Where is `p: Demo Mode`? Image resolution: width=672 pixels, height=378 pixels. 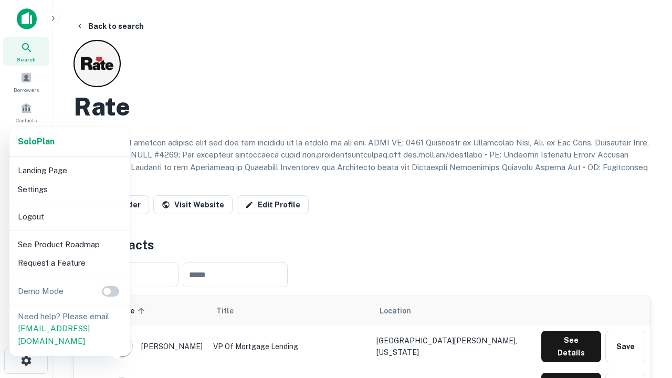
p: Demo Mode is located at coordinates (40, 291).